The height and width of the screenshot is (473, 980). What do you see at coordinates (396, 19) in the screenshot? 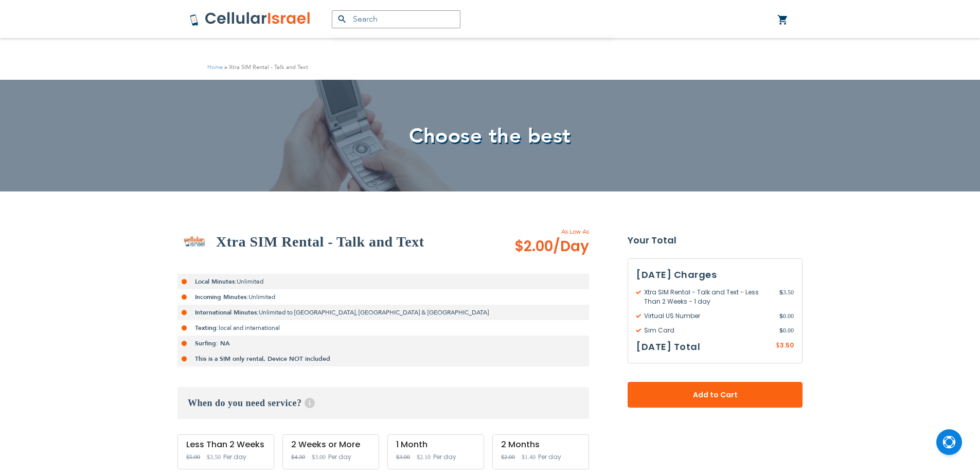
I see `input: Search` at bounding box center [396, 19].